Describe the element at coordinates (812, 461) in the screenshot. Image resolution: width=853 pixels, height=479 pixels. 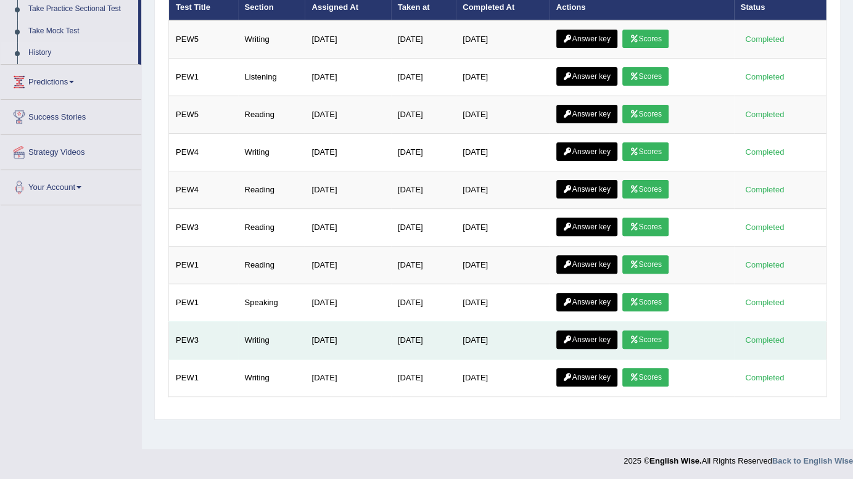
I see `strong: Back to English Wise` at that location.